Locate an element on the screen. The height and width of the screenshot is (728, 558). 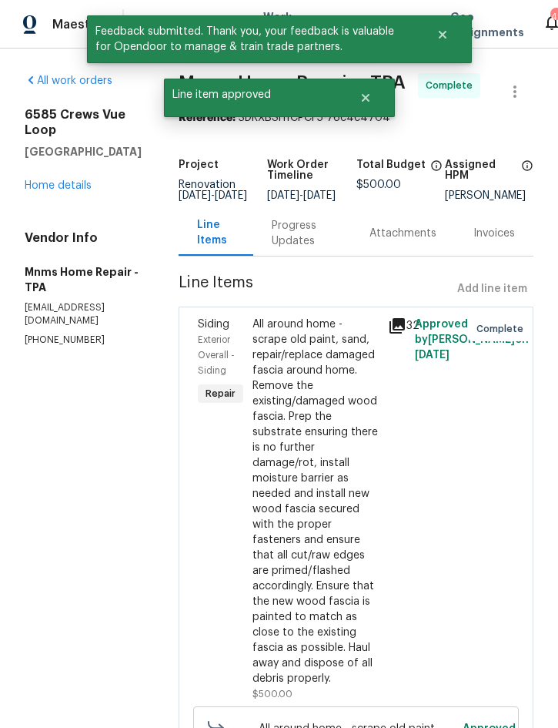
span: Repair is located at coordinates (220, 393).